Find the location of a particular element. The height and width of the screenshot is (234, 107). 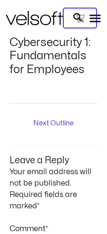

div: Menu Toggle is located at coordinates (95, 18).